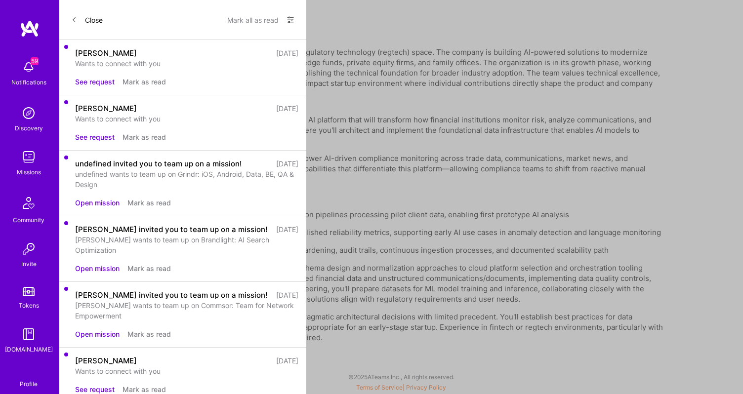  What do you see at coordinates (29, 172) in the screenshot?
I see `div: Missions` at bounding box center [29, 172].